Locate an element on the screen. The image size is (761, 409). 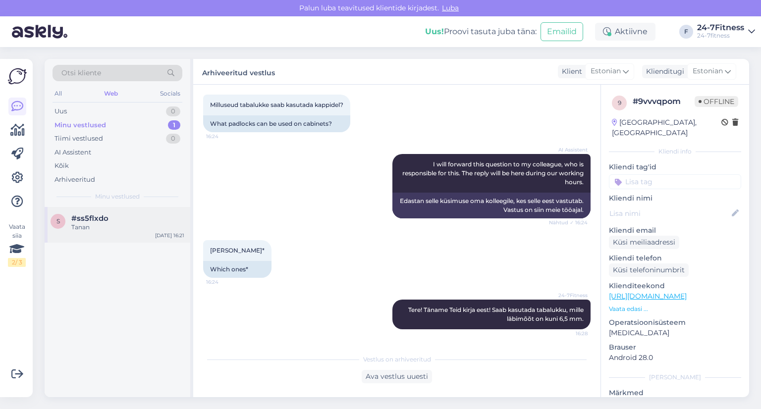
span: 16:28 is located at coordinates (569, 333).